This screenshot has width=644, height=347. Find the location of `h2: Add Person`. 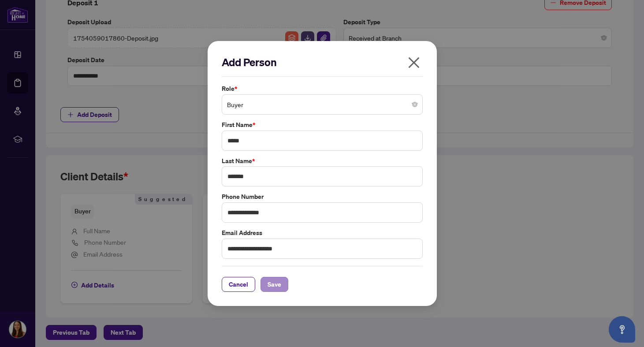

h2: Add Person is located at coordinates (322, 62).